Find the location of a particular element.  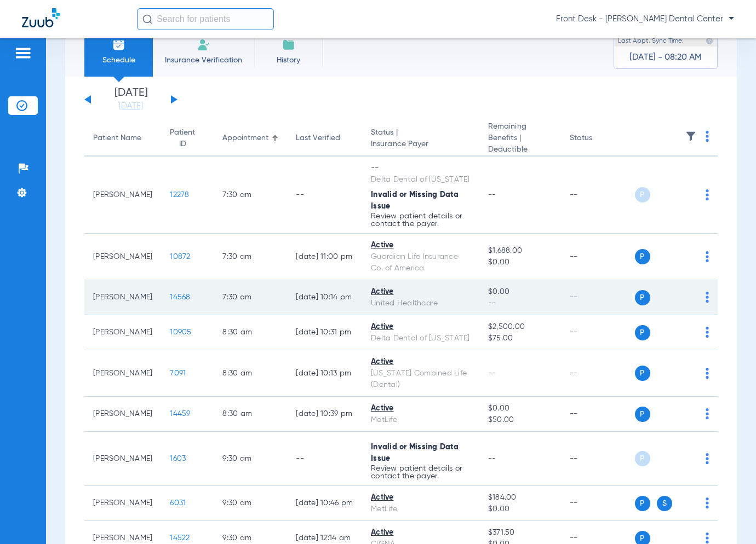

span: $50.00 is located at coordinates (519, 420).